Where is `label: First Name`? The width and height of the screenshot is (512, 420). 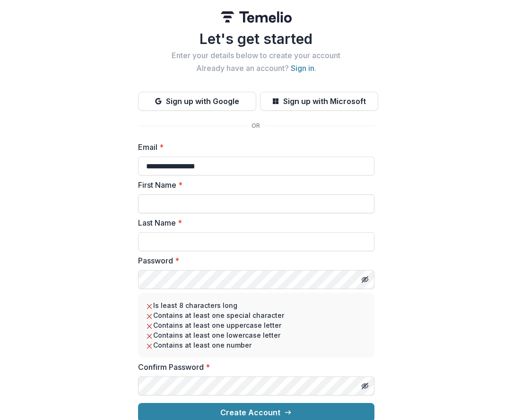
label: First Name is located at coordinates (253, 185).